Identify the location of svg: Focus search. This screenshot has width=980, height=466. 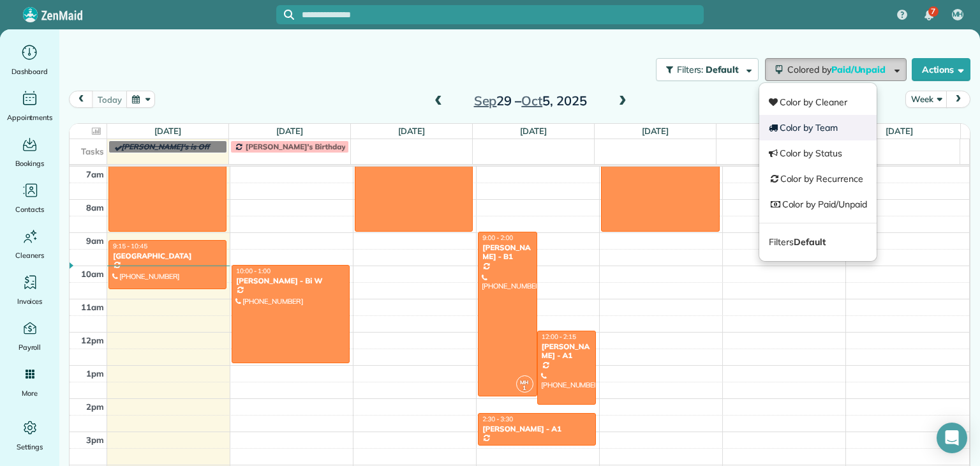
(289, 15).